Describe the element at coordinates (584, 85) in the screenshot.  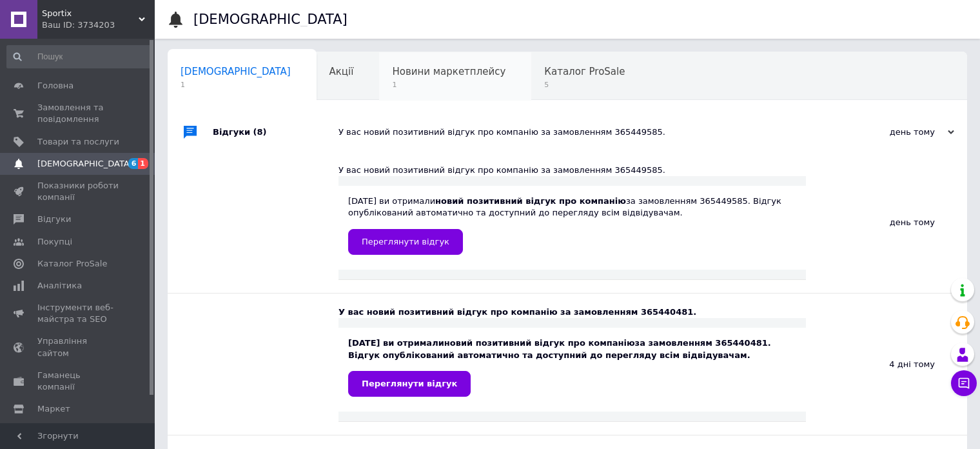
I see `span: 5` at that location.